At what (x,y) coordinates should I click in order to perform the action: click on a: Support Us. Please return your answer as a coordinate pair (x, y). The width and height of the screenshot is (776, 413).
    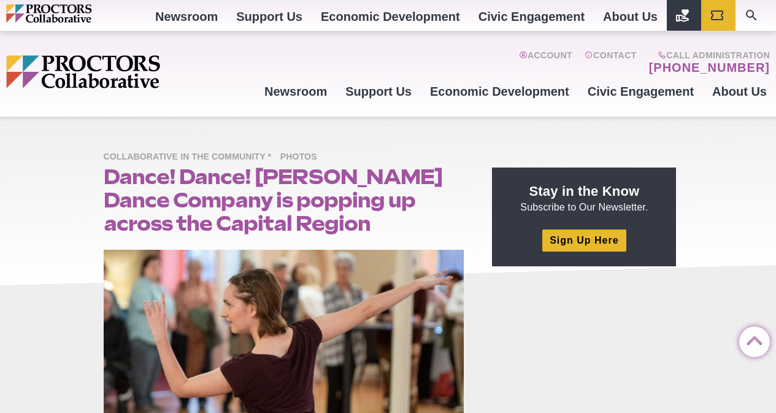
    Looking at the image, I should click on (378, 91).